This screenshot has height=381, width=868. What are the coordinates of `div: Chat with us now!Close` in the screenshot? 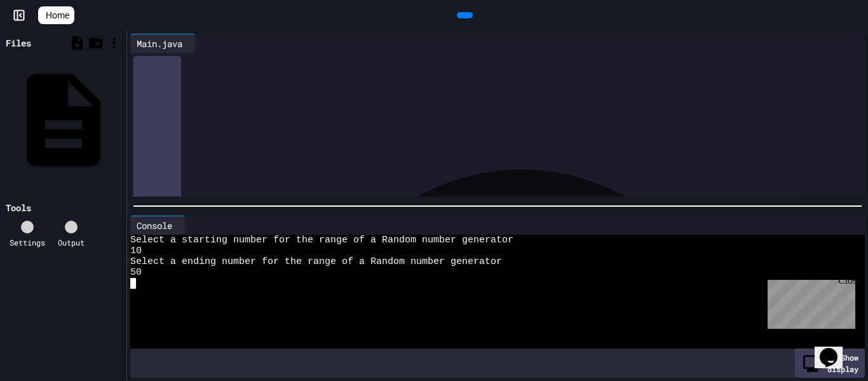 It's located at (47, 43).